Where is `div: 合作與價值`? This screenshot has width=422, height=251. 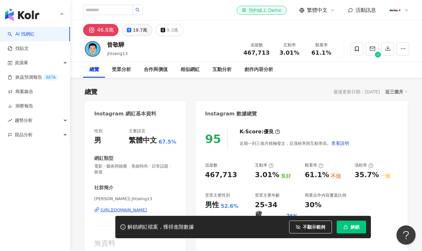
div: 合作與價值 is located at coordinates (156, 70).